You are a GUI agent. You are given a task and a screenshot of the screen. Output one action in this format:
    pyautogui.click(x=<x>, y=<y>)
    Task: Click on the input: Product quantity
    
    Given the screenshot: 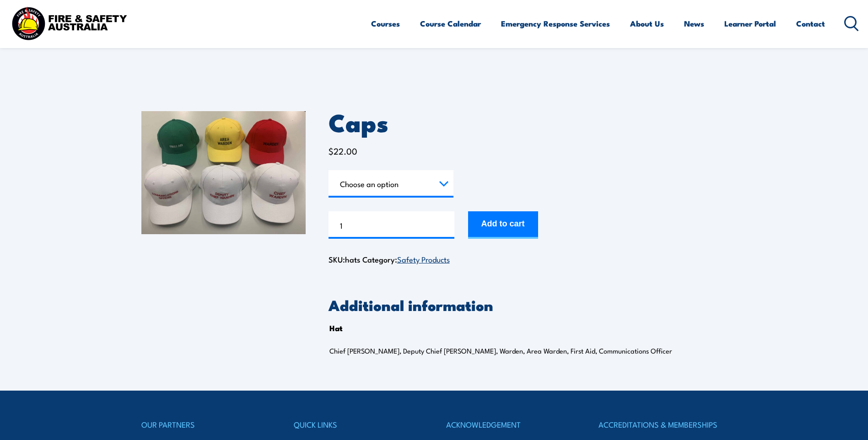 What is the action you would take?
    pyautogui.click(x=391, y=225)
    